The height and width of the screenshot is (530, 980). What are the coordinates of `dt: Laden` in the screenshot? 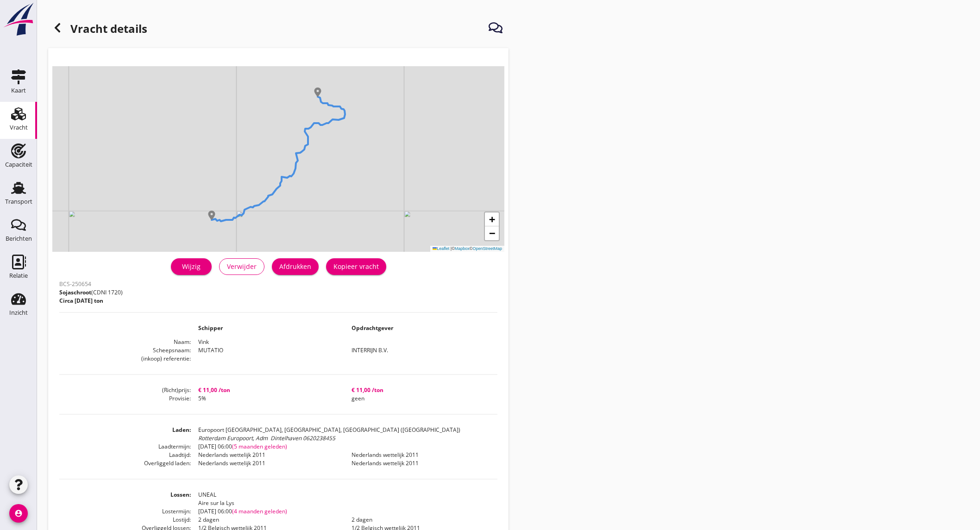 It's located at (125, 434).